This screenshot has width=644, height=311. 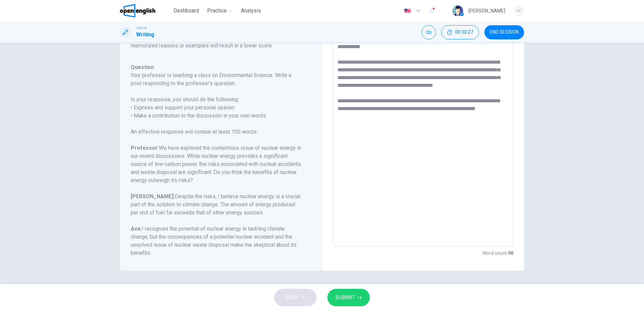 I want to click on span: TOEFL®, so click(x=142, y=29).